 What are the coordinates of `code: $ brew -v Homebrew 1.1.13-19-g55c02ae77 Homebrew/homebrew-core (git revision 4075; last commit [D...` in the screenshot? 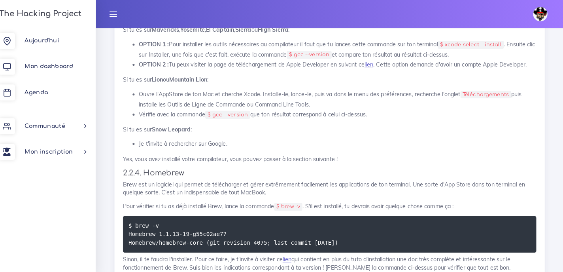 It's located at (239, 231).